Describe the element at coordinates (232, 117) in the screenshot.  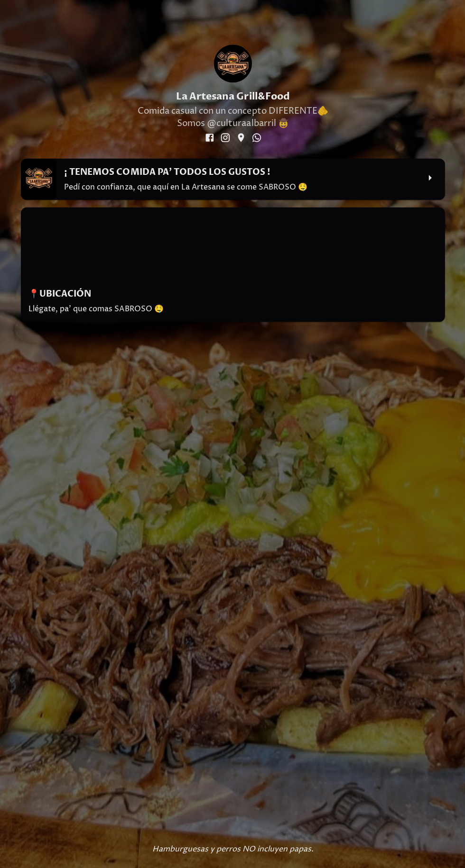
I see `p: Comida casual con un concepto DIFERENTE🫵 Somos @culturaalbarril 🤠` at that location.